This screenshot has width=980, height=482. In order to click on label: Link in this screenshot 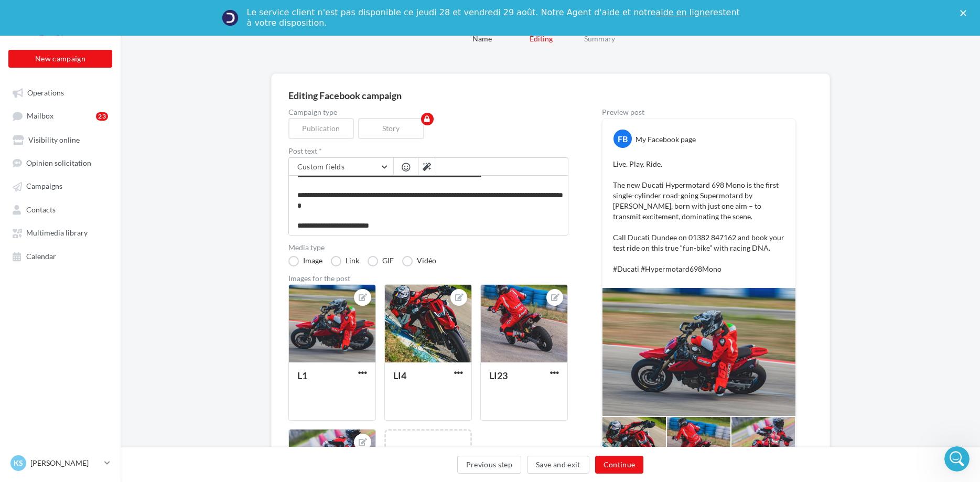, I will do `click(345, 261)`.